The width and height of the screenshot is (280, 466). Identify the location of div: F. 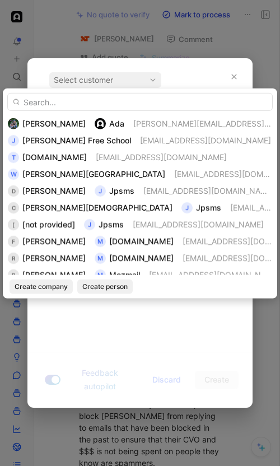
(13, 242).